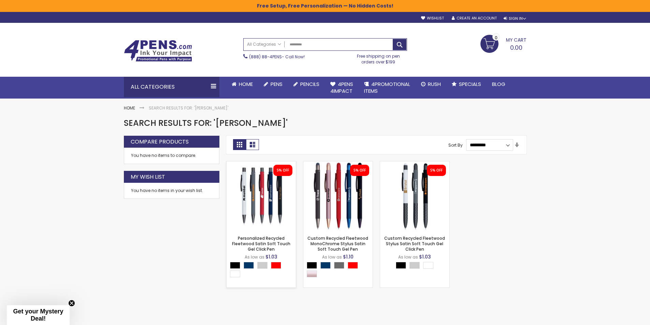  What do you see at coordinates (431, 84) in the screenshot?
I see `a: Rush` at bounding box center [431, 84].